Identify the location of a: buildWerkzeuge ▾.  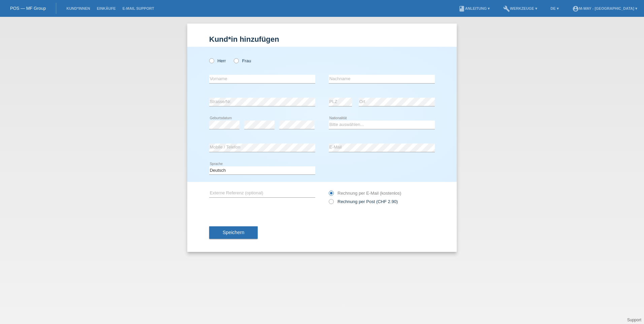
(520, 9).